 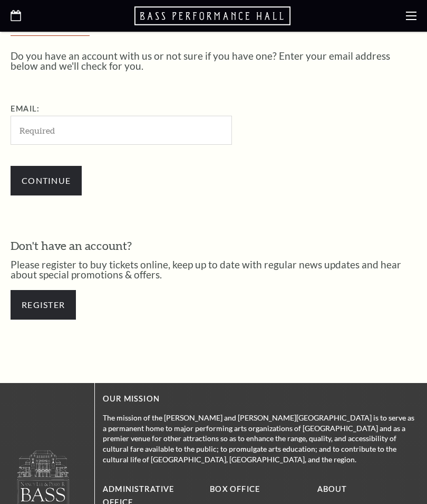 I want to click on p: BOX OFFICE, so click(x=259, y=489).